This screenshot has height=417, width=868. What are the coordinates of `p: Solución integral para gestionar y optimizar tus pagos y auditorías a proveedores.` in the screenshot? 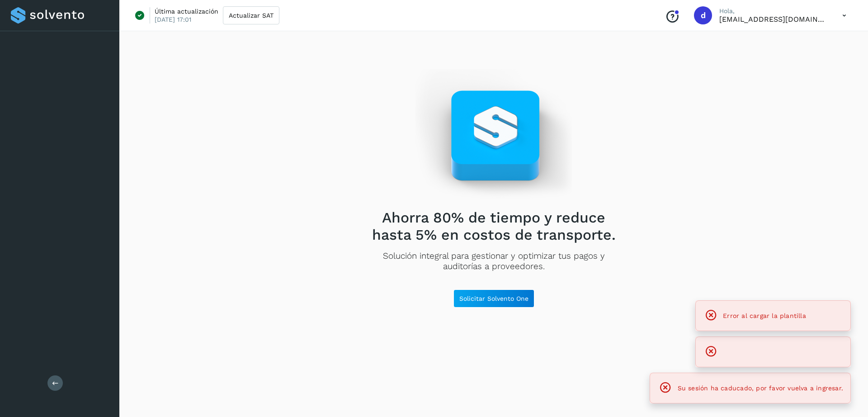 It's located at (494, 262).